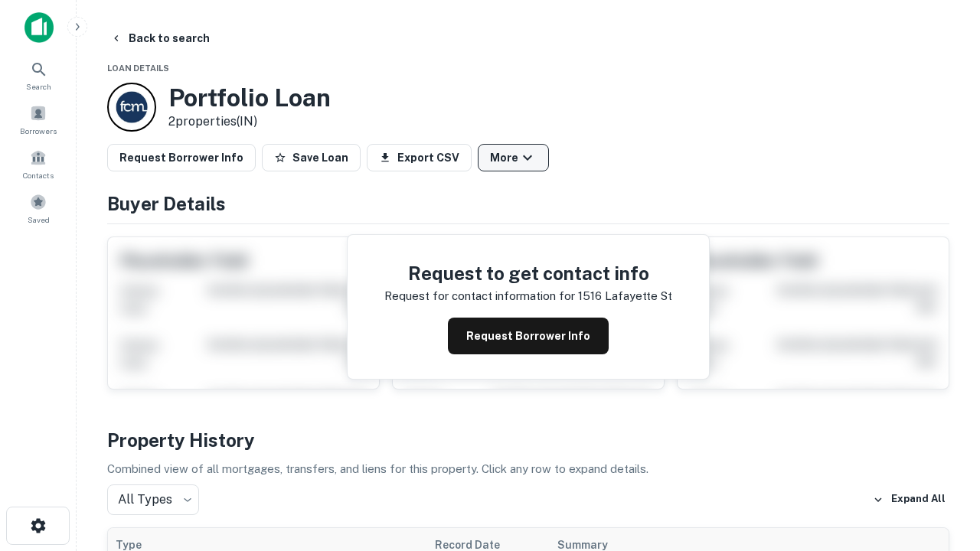 This screenshot has width=980, height=551. Describe the element at coordinates (528, 203) in the screenshot. I see `h4: Buyer Details` at that location.